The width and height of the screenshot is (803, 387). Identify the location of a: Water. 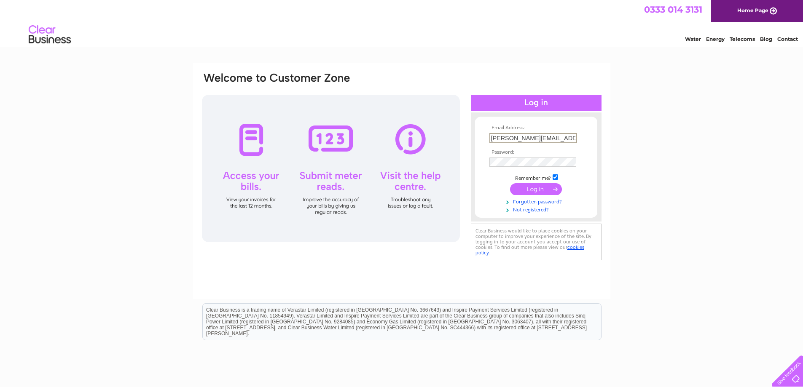
(693, 39).